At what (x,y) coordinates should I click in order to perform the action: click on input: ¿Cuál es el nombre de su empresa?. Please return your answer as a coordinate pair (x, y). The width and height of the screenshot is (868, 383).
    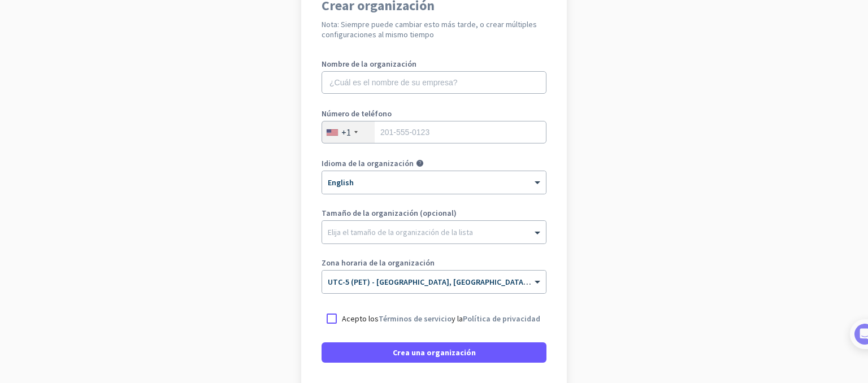
    Looking at the image, I should click on (434, 83).